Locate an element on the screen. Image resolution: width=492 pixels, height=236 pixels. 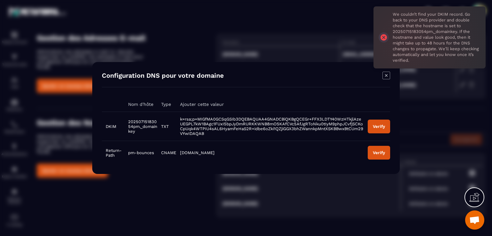
span: pm-bounces is located at coordinates (141, 153).